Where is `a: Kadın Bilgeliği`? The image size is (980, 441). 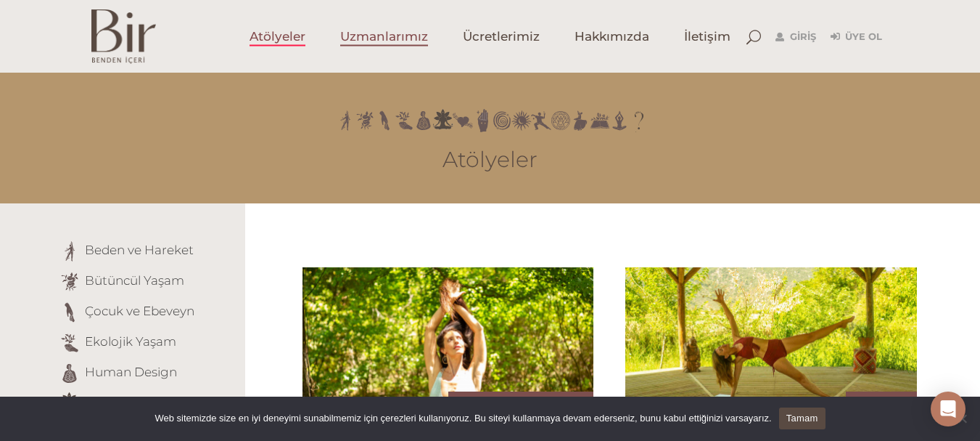
a: Kadın Bilgeliği is located at coordinates (128, 403).